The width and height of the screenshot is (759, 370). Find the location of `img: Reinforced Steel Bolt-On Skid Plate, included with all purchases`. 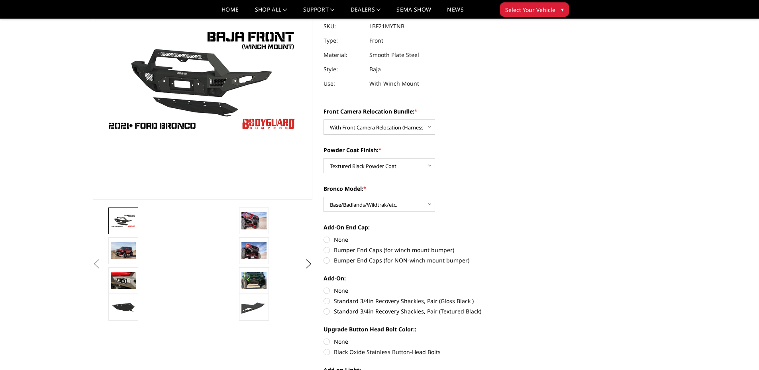

img: Reinforced Steel Bolt-On Skid Plate, included with all purchases is located at coordinates (123, 308).